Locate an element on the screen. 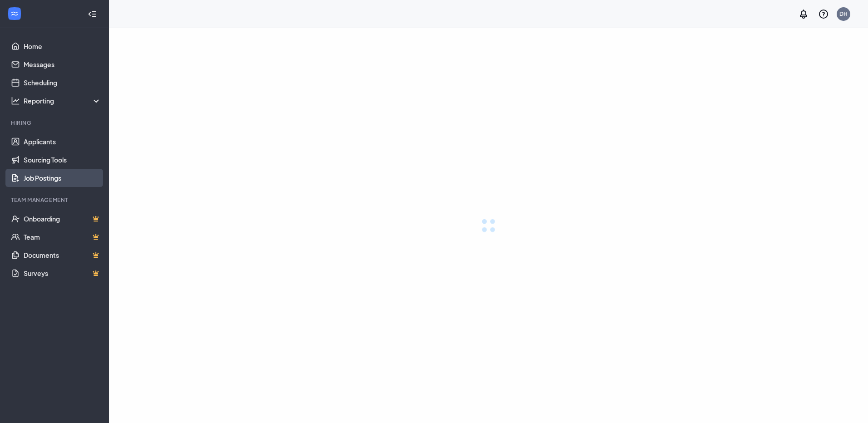  div: DH is located at coordinates (844, 14).